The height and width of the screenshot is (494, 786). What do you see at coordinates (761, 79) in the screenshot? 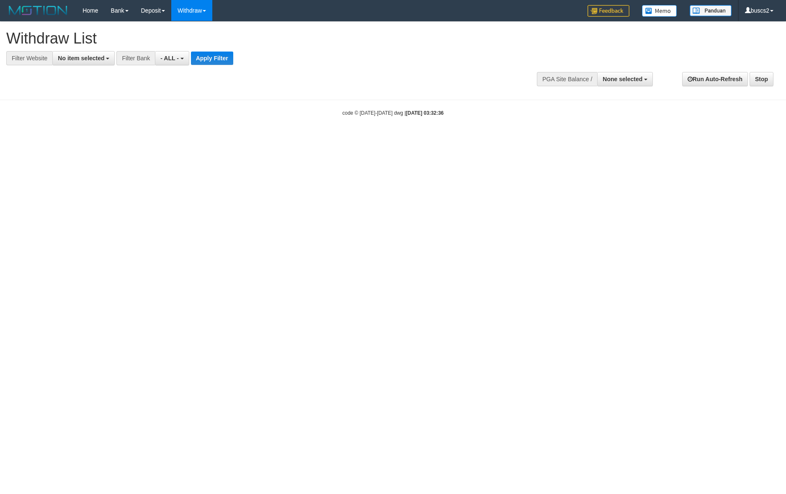
I see `a: Stop` at bounding box center [761, 79].